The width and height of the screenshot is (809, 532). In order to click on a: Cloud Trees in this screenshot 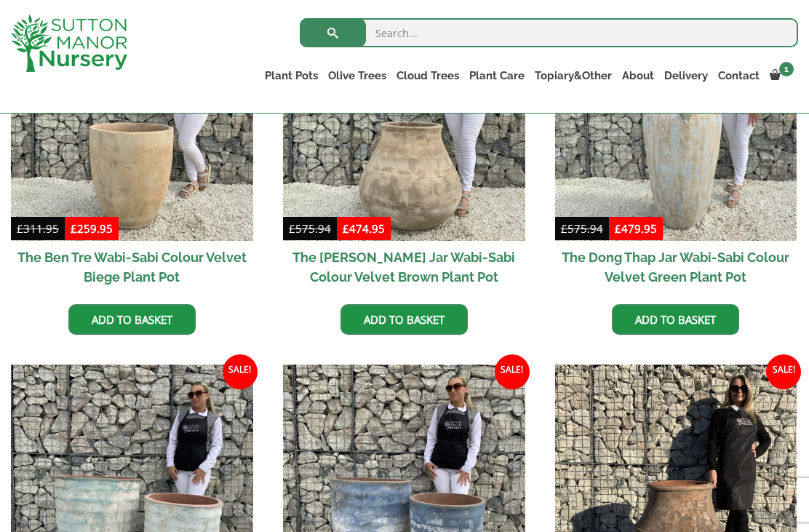, I will do `click(428, 76)`.